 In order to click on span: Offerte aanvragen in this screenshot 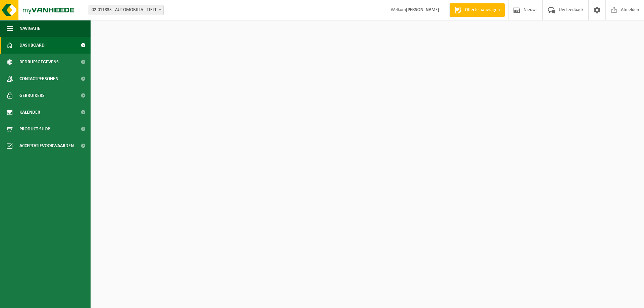, I will do `click(482, 10)`.